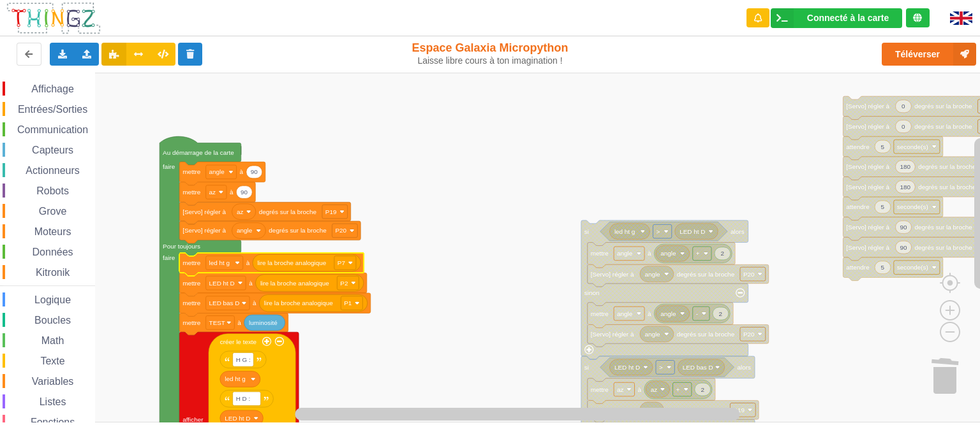  I want to click on span: Entrées/Sorties, so click(52, 109).